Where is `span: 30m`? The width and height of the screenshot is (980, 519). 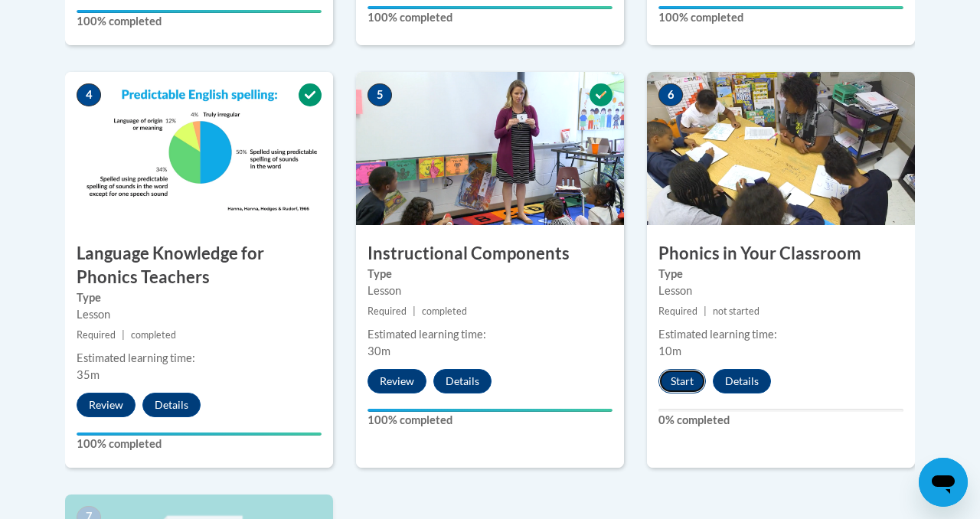
span: 30m is located at coordinates (379, 350).